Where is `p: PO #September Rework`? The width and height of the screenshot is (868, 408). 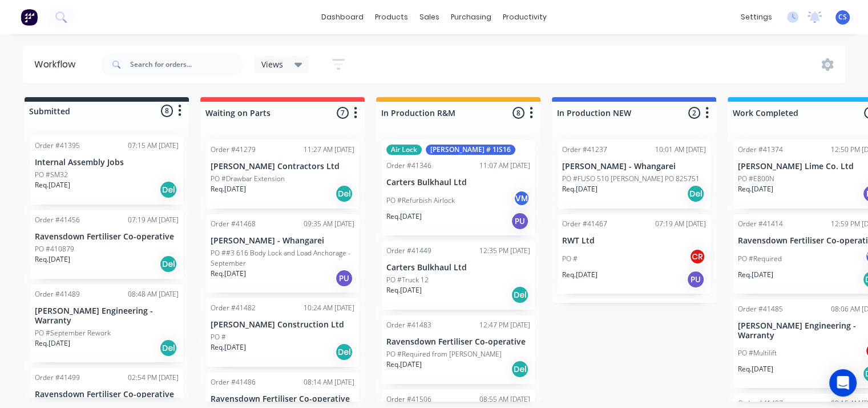 p: PO #September Rework is located at coordinates (72, 333).